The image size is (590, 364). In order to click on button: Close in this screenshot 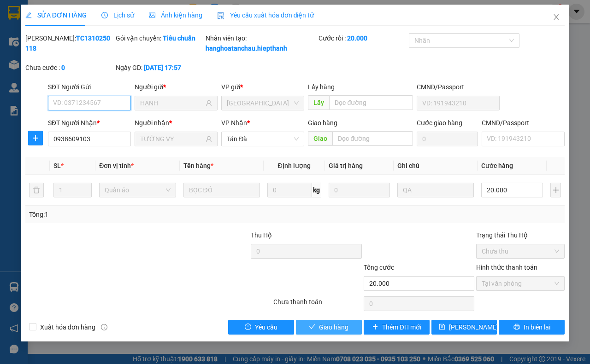, I will do `click(557, 17)`.